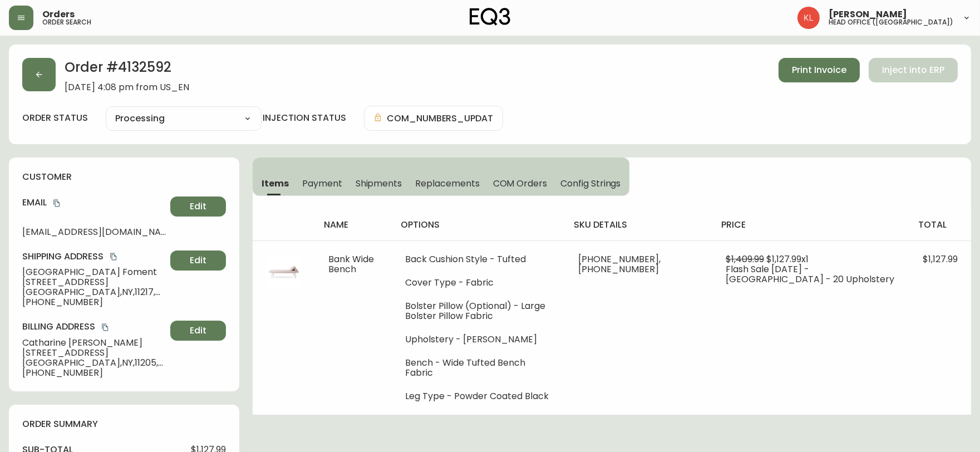 The width and height of the screenshot is (980, 452). I want to click on img: logo, so click(490, 17).